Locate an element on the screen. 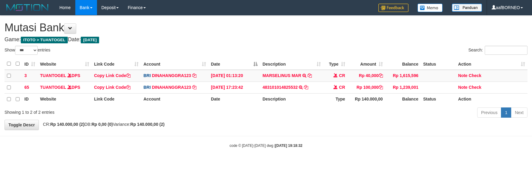  h1: Mutasi Bank is located at coordinates (266, 28).